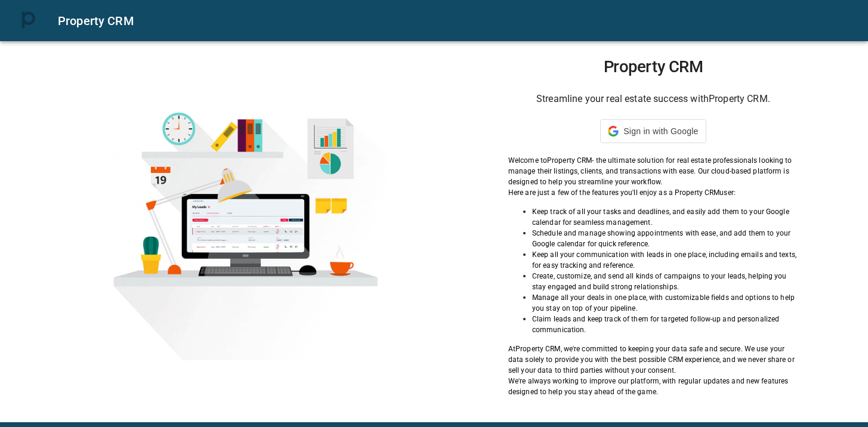  Describe the element at coordinates (665, 239) in the screenshot. I see `p: Schedule and manage showing appointments with ease, and add them to your Google calendar for quic...` at that location.